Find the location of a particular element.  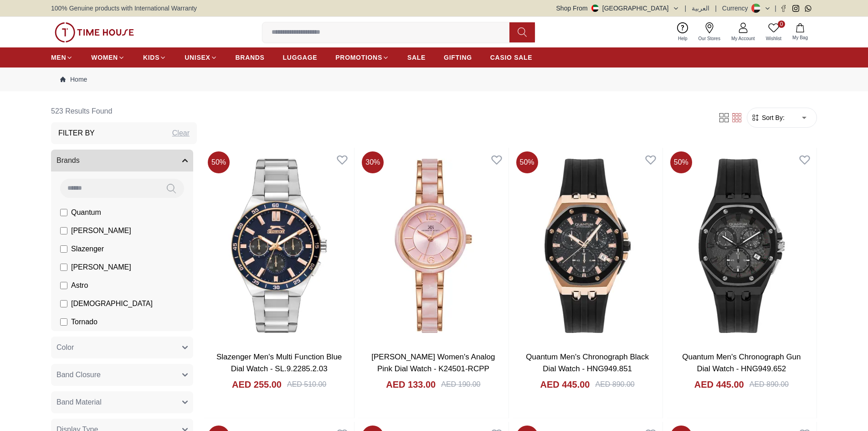

span: Our Stores is located at coordinates (710, 38).